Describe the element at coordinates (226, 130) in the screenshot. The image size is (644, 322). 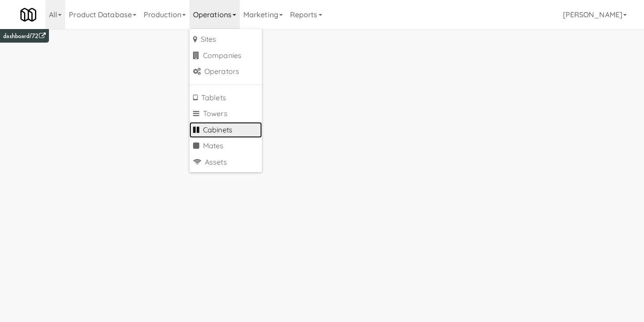
I see `a: Cabinets` at that location.